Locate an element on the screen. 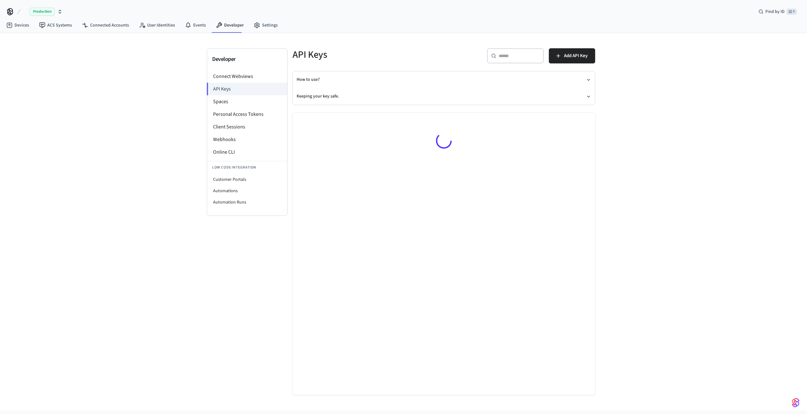 The image size is (807, 414). button: How to use? is located at coordinates (444, 79).